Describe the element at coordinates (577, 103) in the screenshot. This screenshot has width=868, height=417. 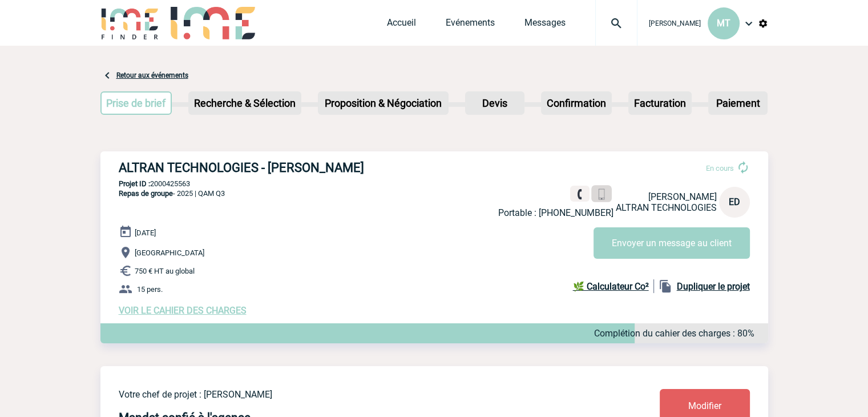
I see `p: Confirmation` at that location.